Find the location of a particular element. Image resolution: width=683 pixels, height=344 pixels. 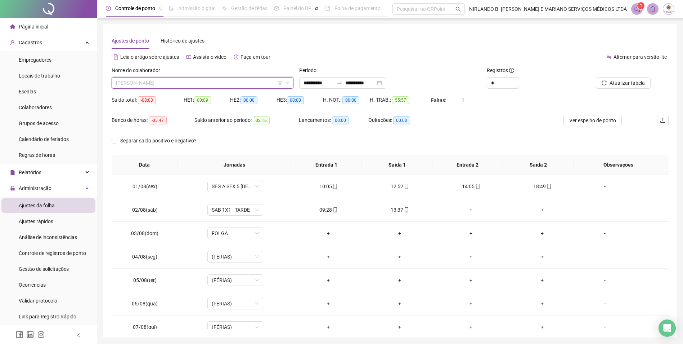

span: SUSIMARA DA SILVA PAIVA is located at coordinates (202, 83).